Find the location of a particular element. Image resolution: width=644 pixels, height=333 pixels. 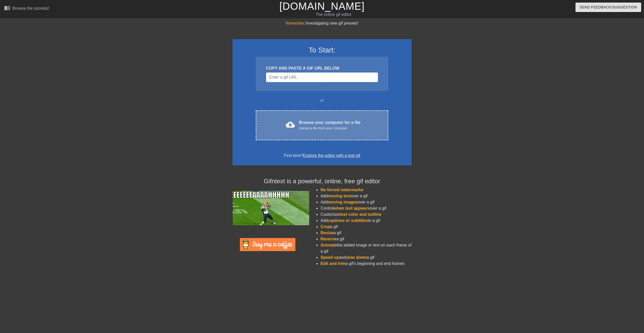

span: November: is located at coordinates (295, 23).